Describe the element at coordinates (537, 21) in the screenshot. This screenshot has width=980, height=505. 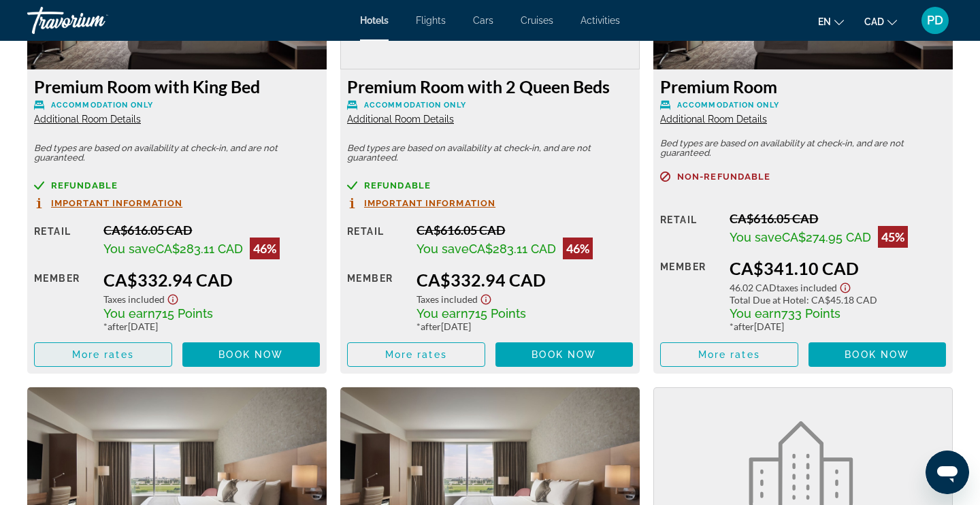
I see `a: Cruises` at that location.